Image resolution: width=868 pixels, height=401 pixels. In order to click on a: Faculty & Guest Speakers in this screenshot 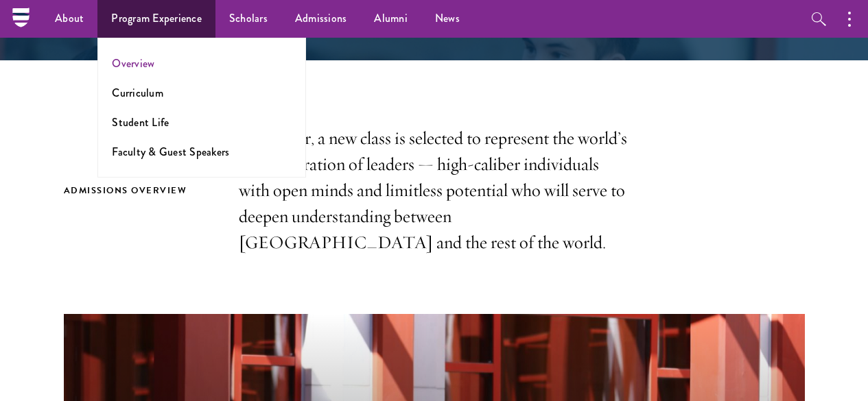, I will do `click(170, 152)`.